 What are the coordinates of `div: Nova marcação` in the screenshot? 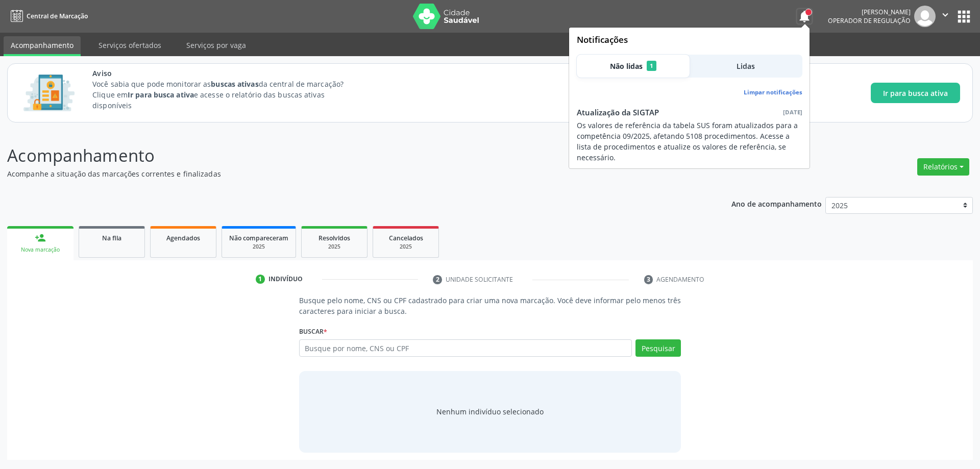 It's located at (40, 250).